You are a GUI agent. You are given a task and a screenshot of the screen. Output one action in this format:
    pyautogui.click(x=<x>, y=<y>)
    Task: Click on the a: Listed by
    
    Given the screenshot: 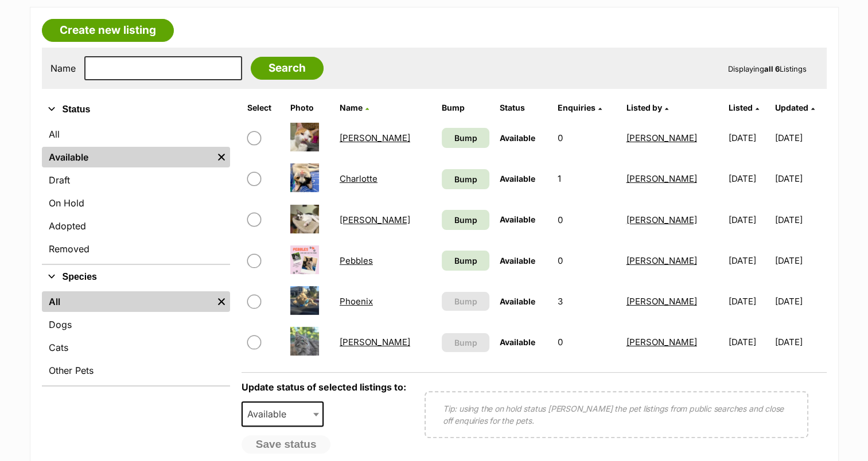 What is the action you would take?
    pyautogui.click(x=647, y=107)
    